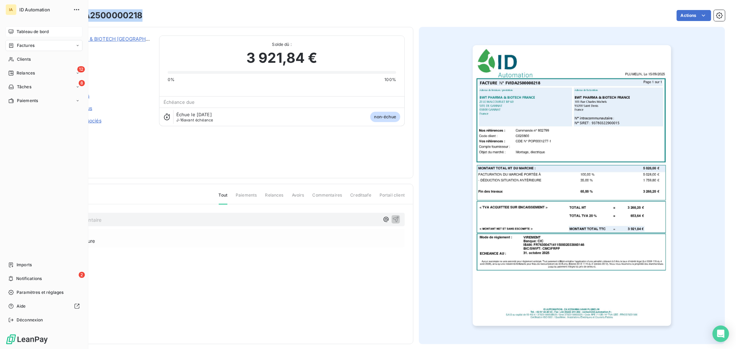  I want to click on button: Actions, so click(694, 16).